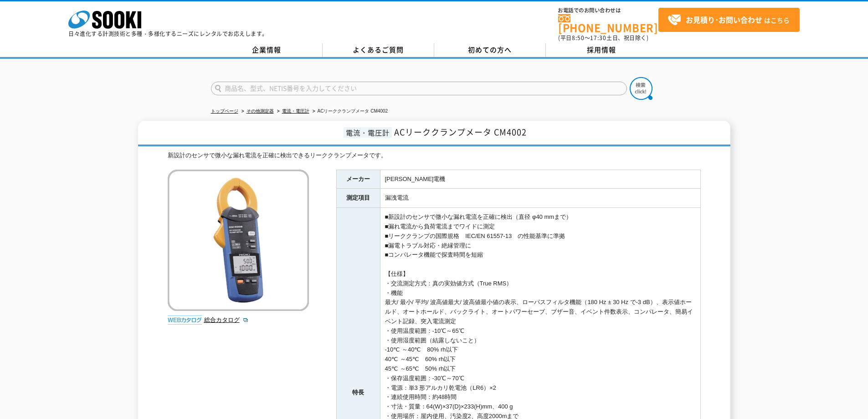 This screenshot has width=868, height=419. What do you see at coordinates (601, 50) in the screenshot?
I see `a: 採用情報` at bounding box center [601, 50].